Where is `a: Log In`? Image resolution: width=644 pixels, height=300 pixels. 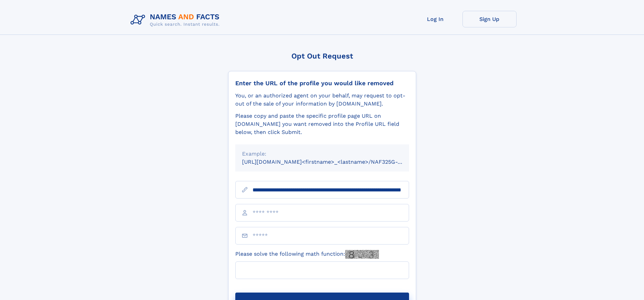 a: Log In is located at coordinates (436, 19).